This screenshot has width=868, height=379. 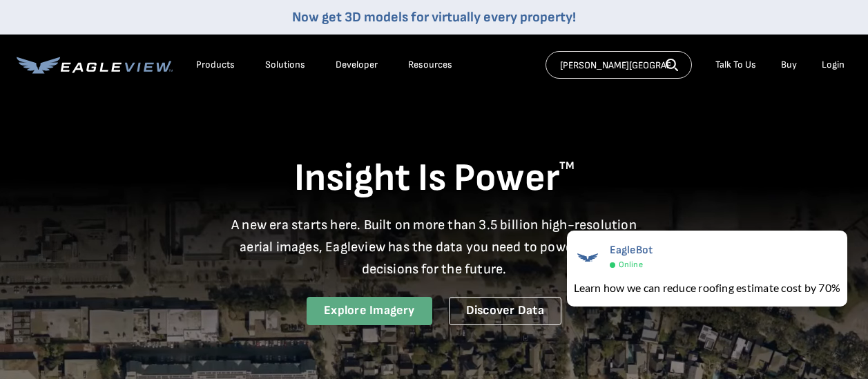 What do you see at coordinates (789, 65) in the screenshot?
I see `a: Buy` at bounding box center [789, 65].